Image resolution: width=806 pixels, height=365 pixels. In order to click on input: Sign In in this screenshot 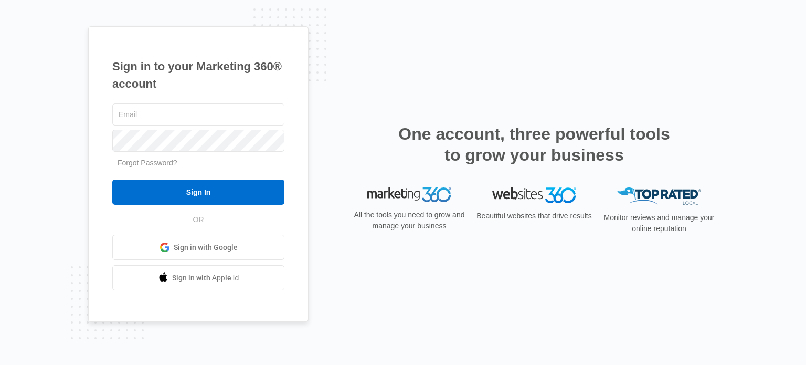, I will do `click(198, 192)`.